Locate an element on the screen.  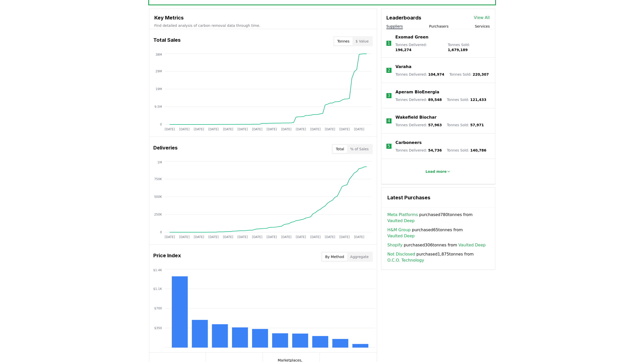
tspan: 0 is located at coordinates (161, 232).